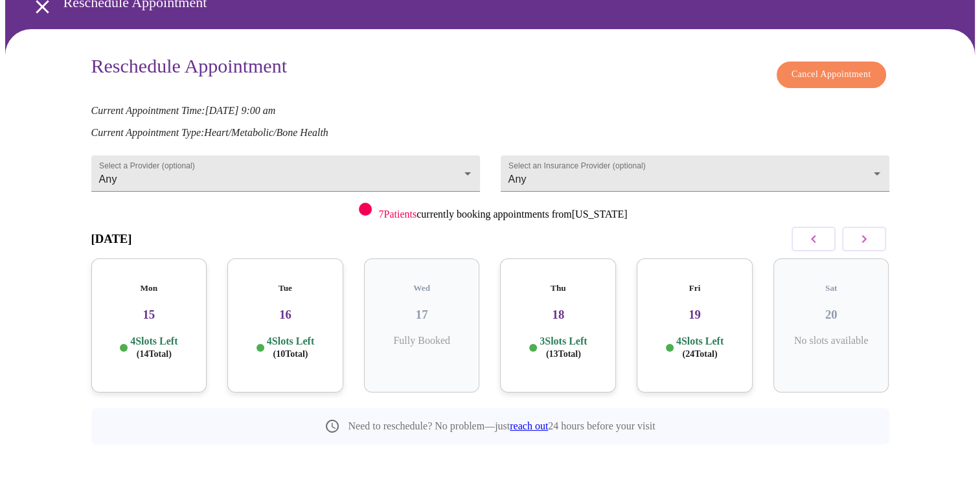 This screenshot has width=980, height=478. Describe the element at coordinates (189, 68) in the screenshot. I see `h3: Reschedule Appointment` at that location.